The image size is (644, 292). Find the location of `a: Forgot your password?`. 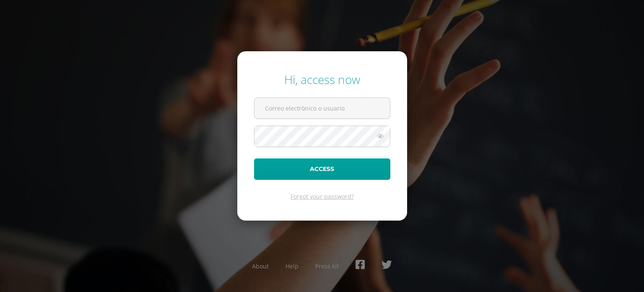

a: Forgot your password? is located at coordinates (322, 196).